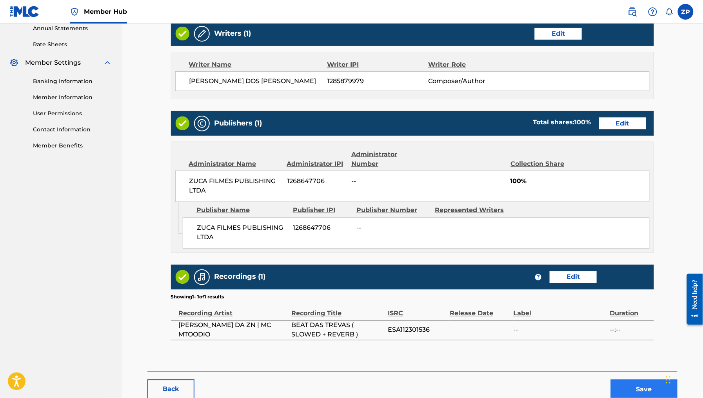  Describe the element at coordinates (73, 145) in the screenshot. I see `a: Member Benefits` at that location.